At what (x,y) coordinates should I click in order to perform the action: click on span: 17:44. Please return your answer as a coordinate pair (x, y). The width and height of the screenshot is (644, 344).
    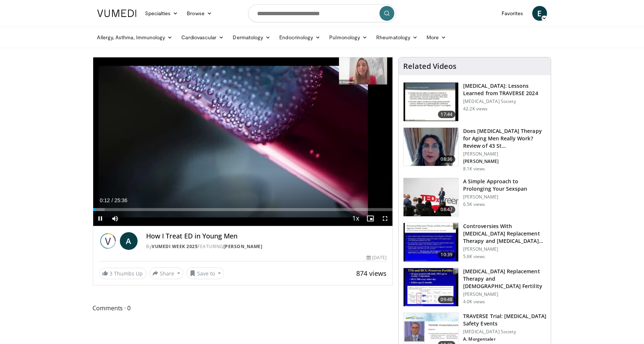
    Looking at the image, I should click on (447, 114).